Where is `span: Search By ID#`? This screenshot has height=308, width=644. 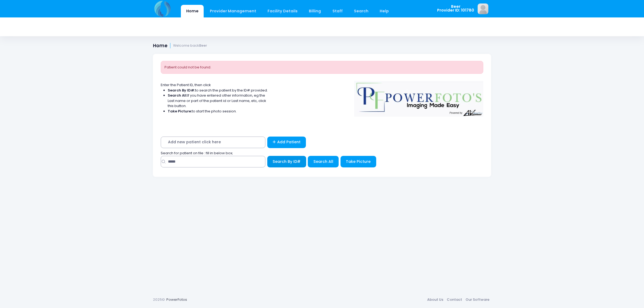
span: Search By ID# is located at coordinates (286, 162).